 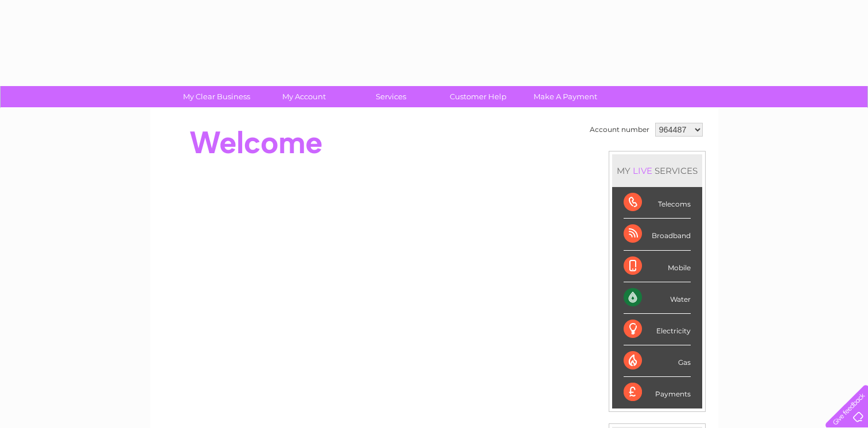 What do you see at coordinates (565, 97) in the screenshot?
I see `a: Make A Payment` at bounding box center [565, 97].